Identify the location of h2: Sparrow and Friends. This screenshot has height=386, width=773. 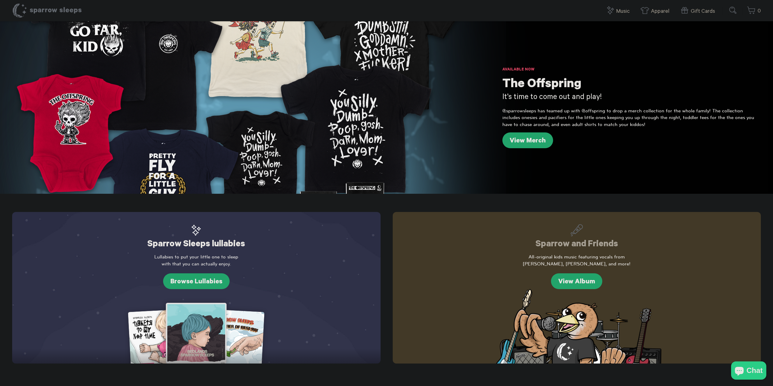
(577, 237).